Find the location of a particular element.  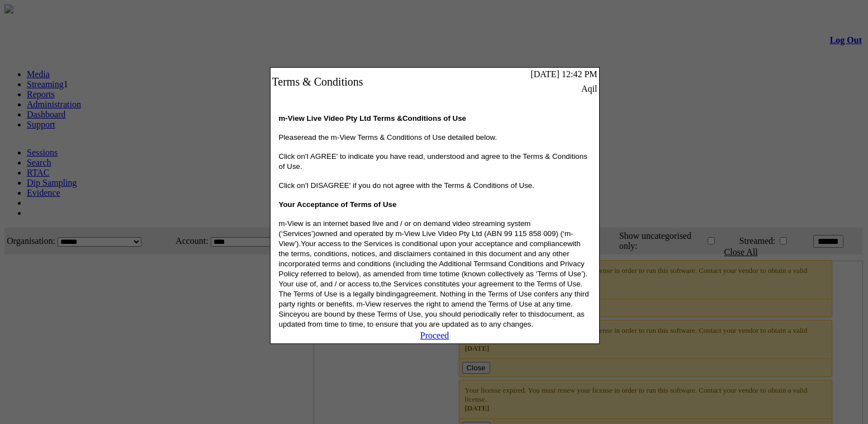

span: m-View Live Video Pty Ltd Terms &Conditions of Use is located at coordinates (372, 118).